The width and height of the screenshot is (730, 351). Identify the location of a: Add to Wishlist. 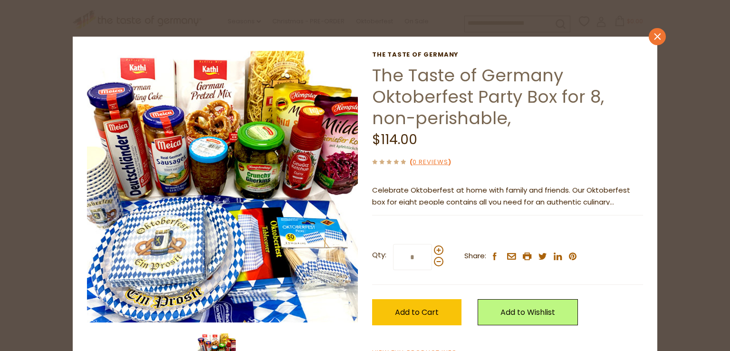
(527, 312).